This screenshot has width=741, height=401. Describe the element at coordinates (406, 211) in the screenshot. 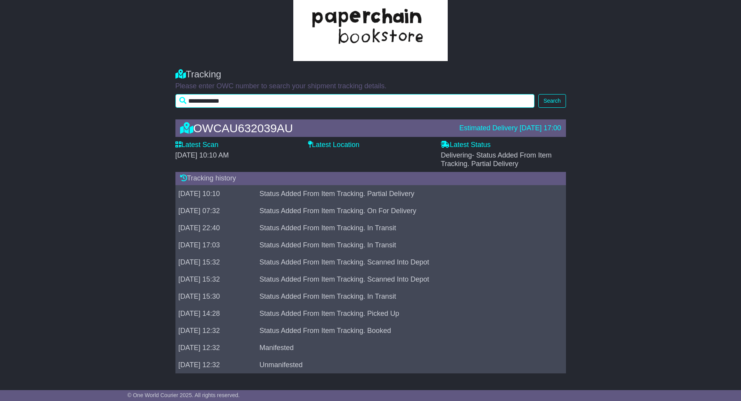

I see `td: Status Added From Item Tracking. On For Delivery` at that location.